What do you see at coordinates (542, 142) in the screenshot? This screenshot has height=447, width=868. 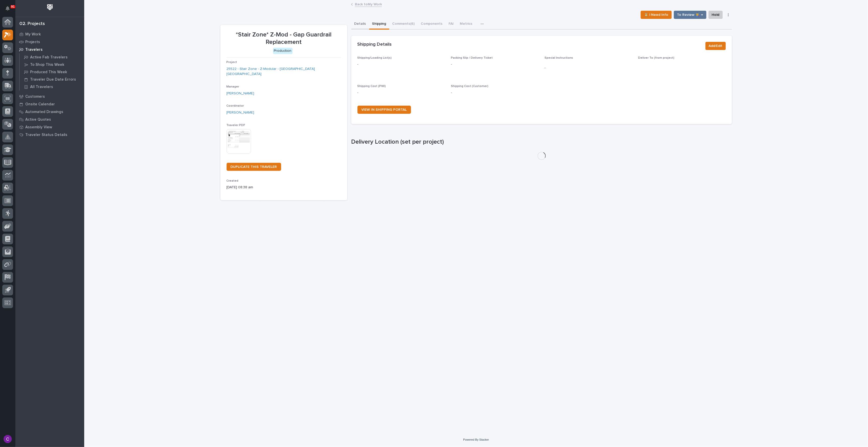 I see `h1: Delivery Location (set per project)` at bounding box center [542, 142].